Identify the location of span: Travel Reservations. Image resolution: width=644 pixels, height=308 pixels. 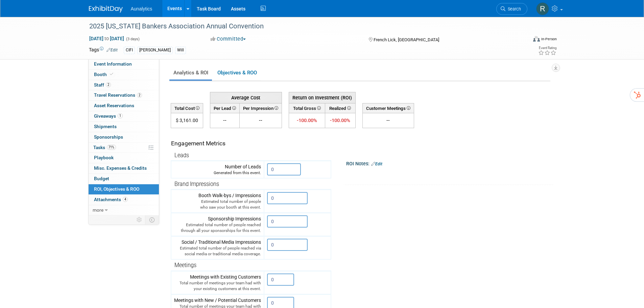
(118, 95).